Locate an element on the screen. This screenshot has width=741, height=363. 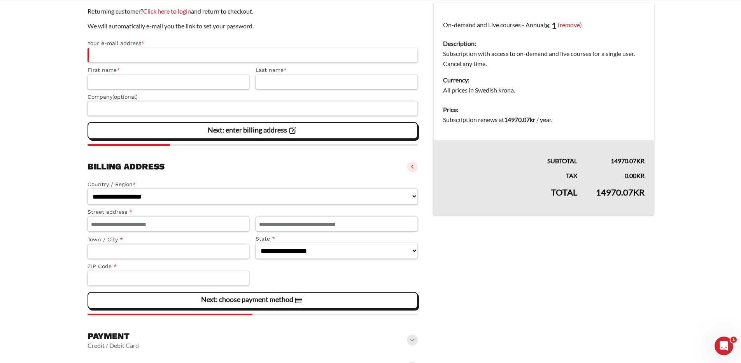
a: Click here to login is located at coordinates (167, 11).